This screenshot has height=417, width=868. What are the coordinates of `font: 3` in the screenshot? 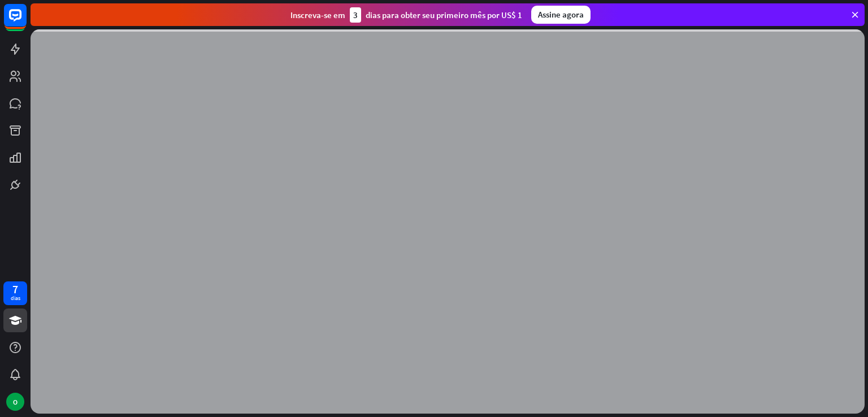 It's located at (356, 14).